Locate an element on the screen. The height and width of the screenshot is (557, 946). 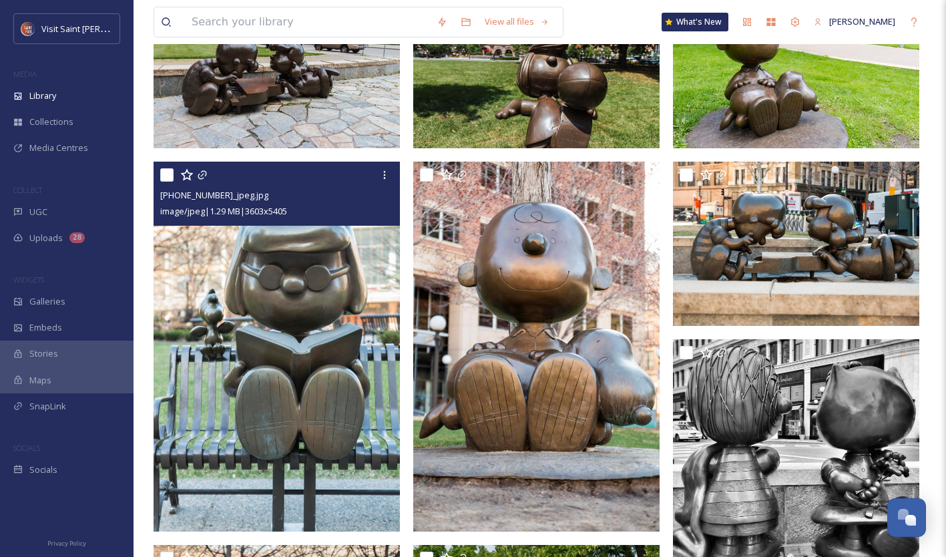
a: View all files is located at coordinates (517, 21).